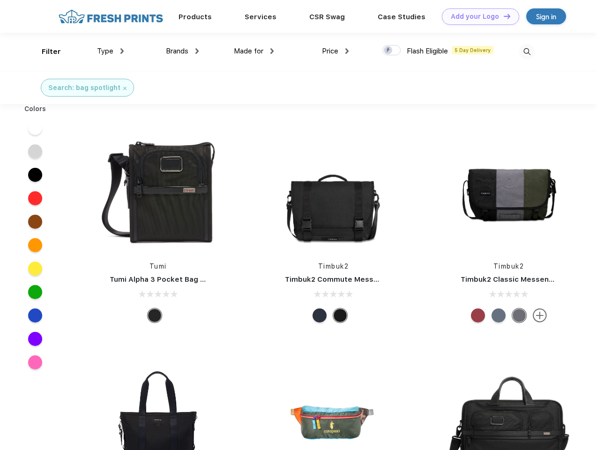  Describe the element at coordinates (527, 52) in the screenshot. I see `img: desktop_search.svg` at that location.